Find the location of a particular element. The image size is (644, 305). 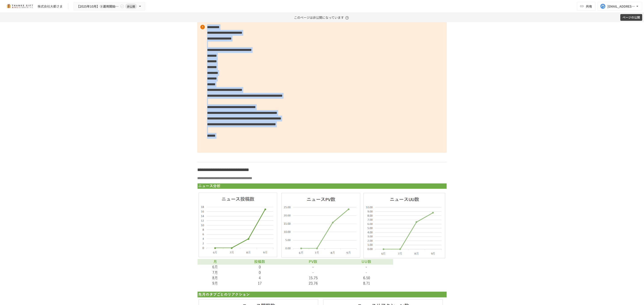

button: 【2025年10月】⑤運用開始後2回目振り返りMTG非公開 is located at coordinates (109, 6).